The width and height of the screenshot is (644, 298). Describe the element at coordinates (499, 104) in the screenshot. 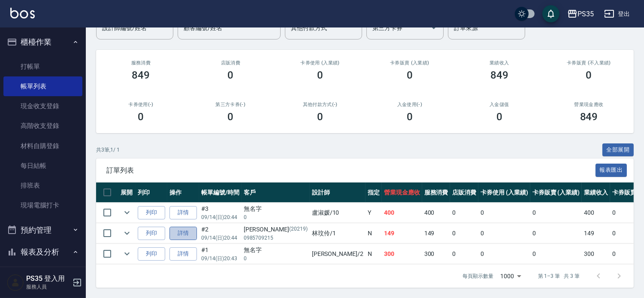

I see `h2: 入金儲值` at that location.